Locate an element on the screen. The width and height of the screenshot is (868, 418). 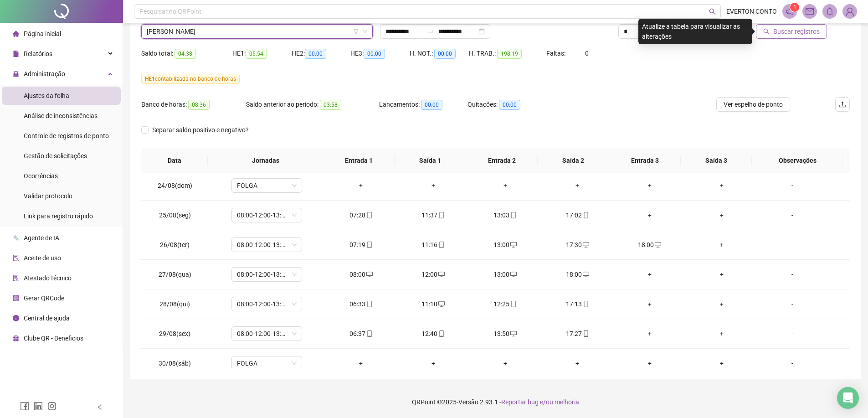
th: Saída 3 is located at coordinates (716, 160).